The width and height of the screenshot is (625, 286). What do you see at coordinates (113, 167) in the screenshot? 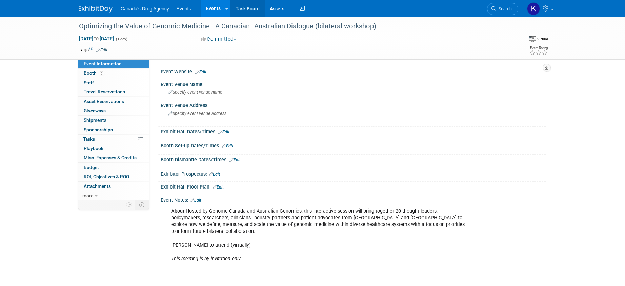
I see `a: Budget` at bounding box center [113, 167].